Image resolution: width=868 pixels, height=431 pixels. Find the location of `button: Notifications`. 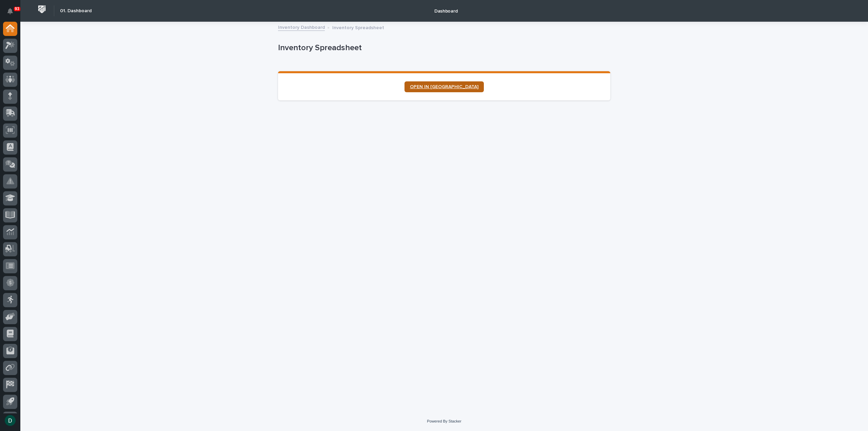

button: Notifications is located at coordinates (10, 11).